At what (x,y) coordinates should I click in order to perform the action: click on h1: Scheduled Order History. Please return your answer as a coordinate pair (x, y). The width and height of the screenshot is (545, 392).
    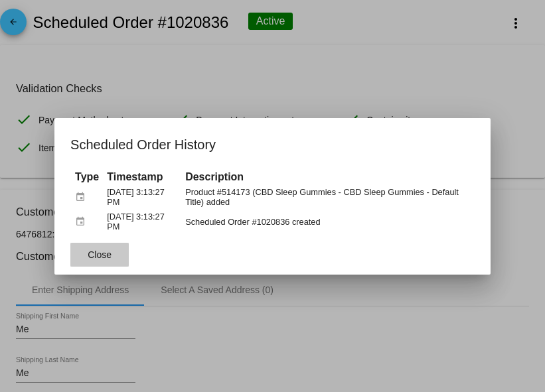
    Looking at the image, I should click on (272, 145).